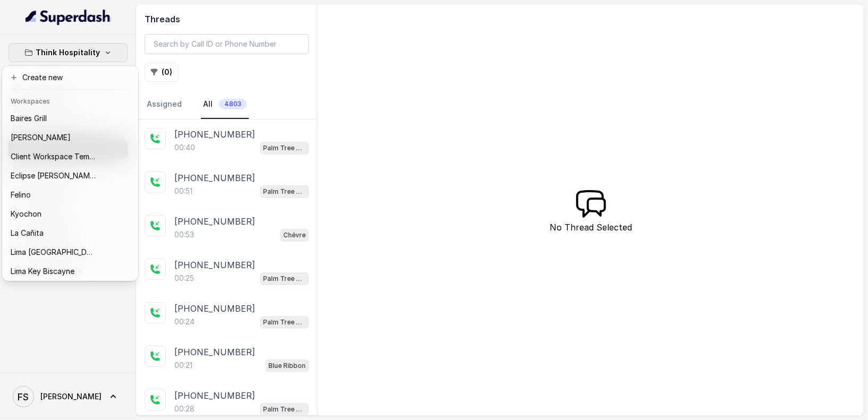 The image size is (868, 420). Describe the element at coordinates (70, 100) in the screenshot. I see `header: Workspaces` at that location.